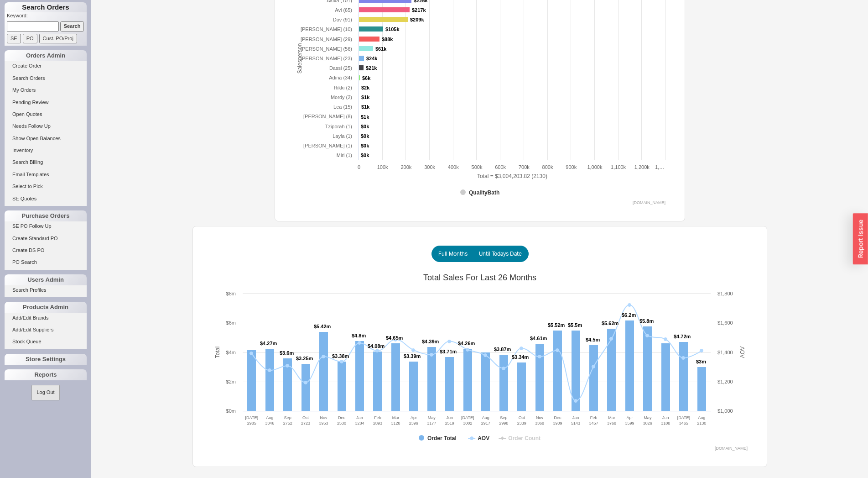 The image size is (868, 478). Describe the element at coordinates (414, 423) in the screenshot. I see `tspan: 2399` at that location.